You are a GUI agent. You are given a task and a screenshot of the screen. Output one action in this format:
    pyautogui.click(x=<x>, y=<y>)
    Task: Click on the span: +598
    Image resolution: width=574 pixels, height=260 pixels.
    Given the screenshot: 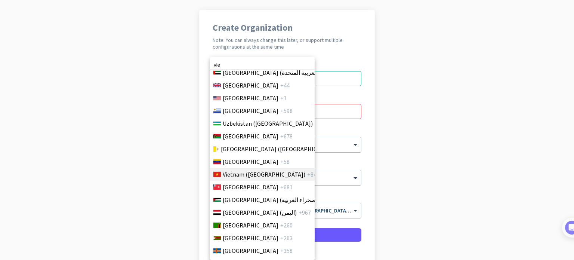 What is the action you would take?
    pyautogui.click(x=286, y=111)
    